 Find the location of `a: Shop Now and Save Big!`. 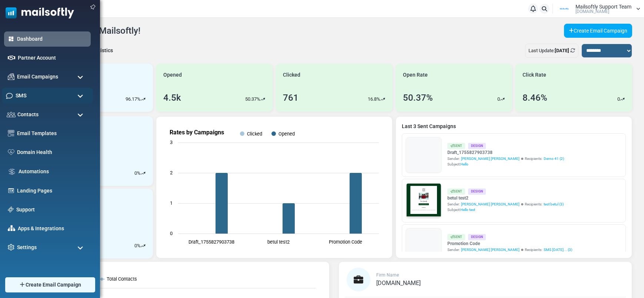

a: Shop Now and Save Big! is located at coordinates (128, 154).